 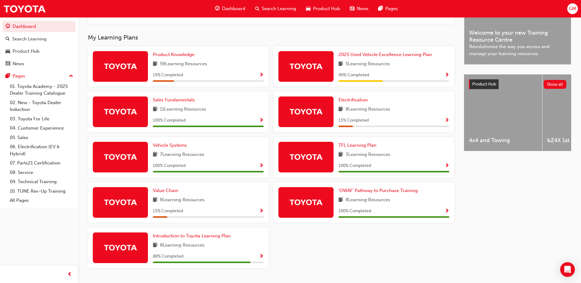 I want to click on a: 06. Electrification (EV & Hybrid), so click(x=41, y=150).